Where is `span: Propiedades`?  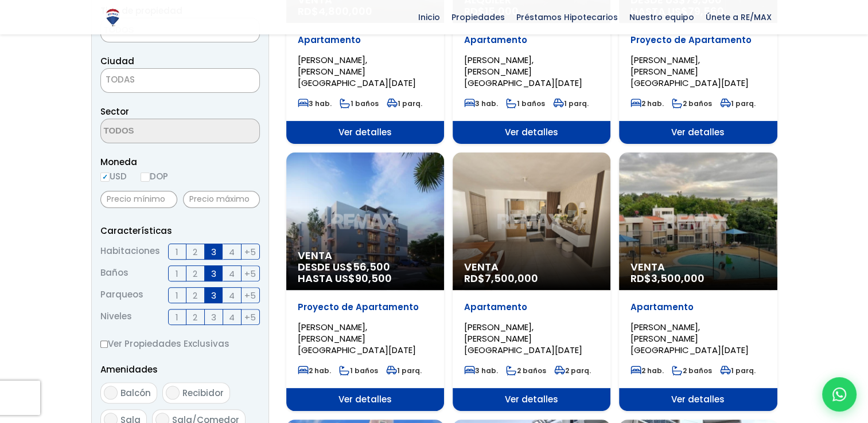 span: Propiedades is located at coordinates (478, 17).